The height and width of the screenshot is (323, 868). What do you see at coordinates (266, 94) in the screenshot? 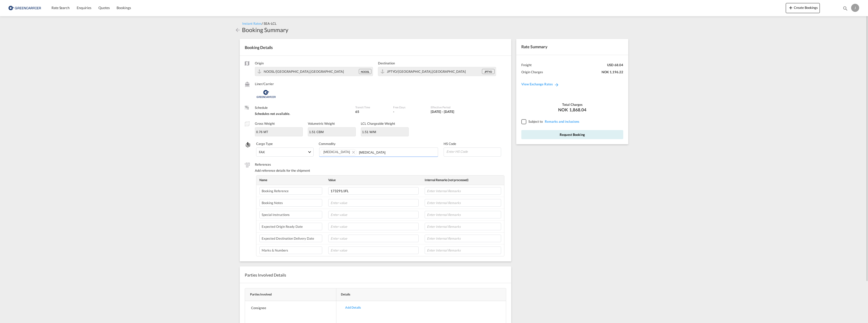
I see `img: Greencarrier Consolidators` at bounding box center [266, 94].